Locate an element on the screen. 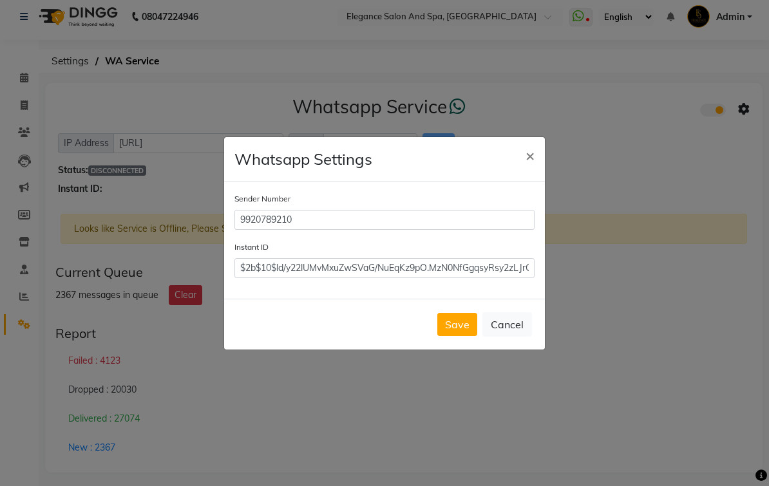  button: Cancel is located at coordinates (507, 325).